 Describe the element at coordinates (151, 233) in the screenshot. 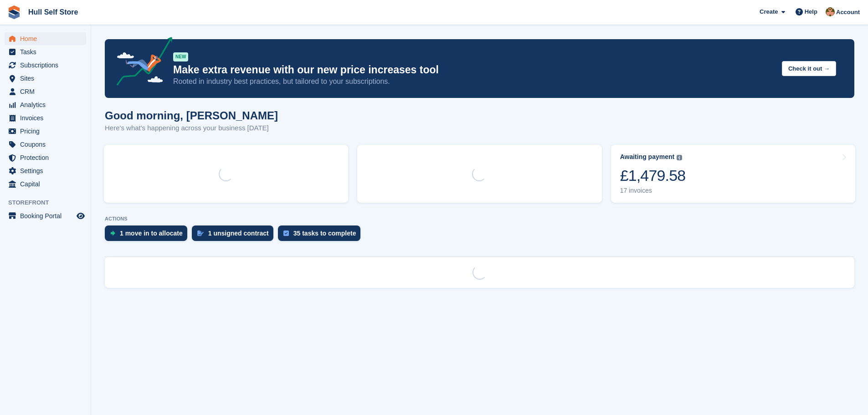

I see `div: 1 move in to allocate` at that location.